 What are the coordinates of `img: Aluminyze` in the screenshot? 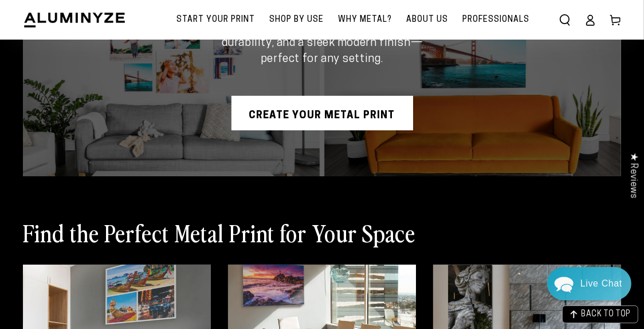 It's located at (75, 20).